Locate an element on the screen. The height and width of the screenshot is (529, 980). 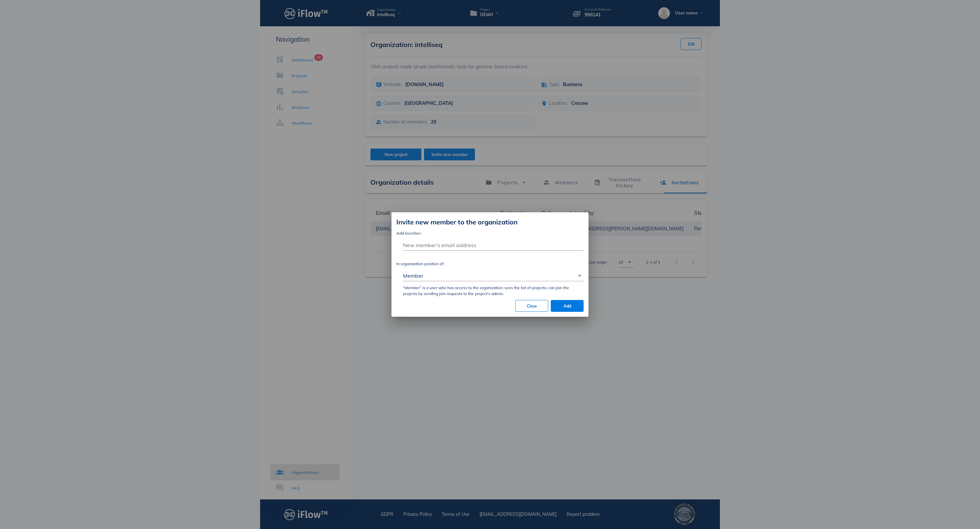
button: Close is located at coordinates (532, 306).